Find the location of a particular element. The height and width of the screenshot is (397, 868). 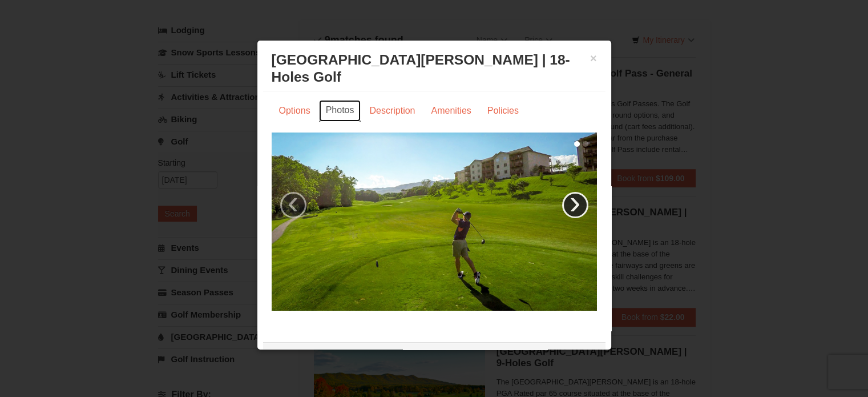

a: Amenities is located at coordinates (451, 110).